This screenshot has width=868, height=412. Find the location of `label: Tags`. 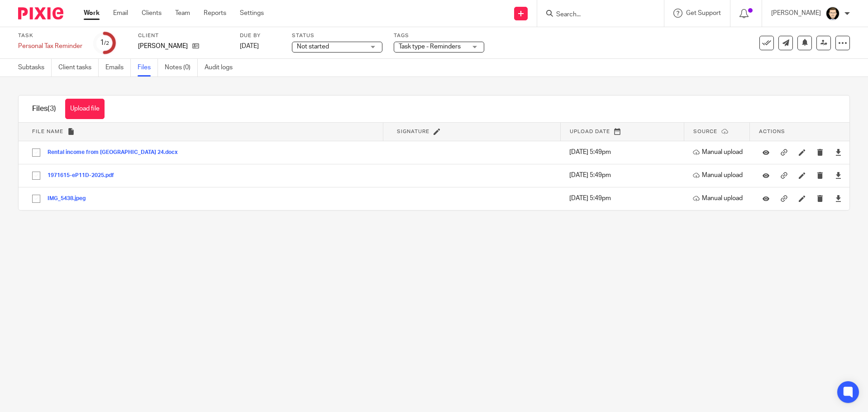

label: Tags is located at coordinates (439, 36).